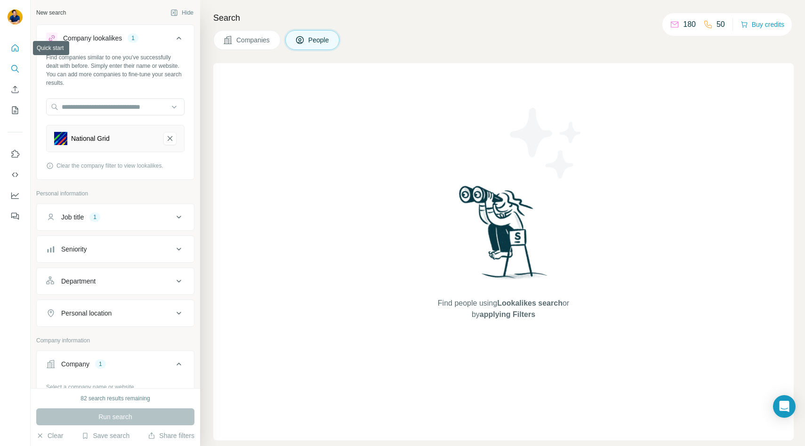 This screenshot has width=805, height=446. I want to click on div: Job title, so click(73, 217).